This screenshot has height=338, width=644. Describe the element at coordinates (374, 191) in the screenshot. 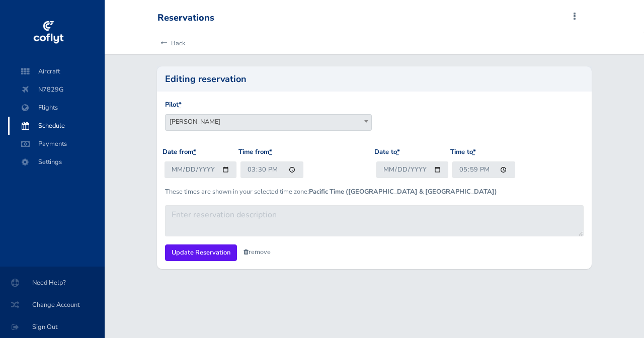

I see `p: These times are shown in your selected time zone:` at that location.